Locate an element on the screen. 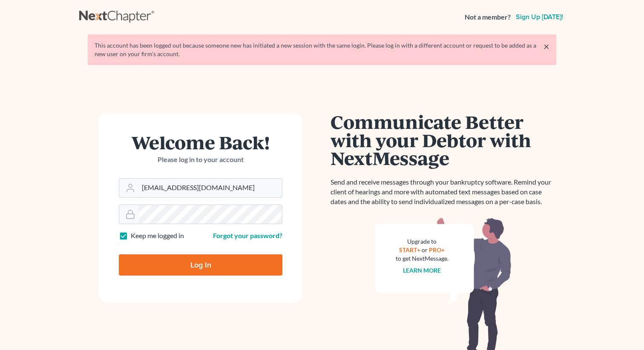  input: Email Address is located at coordinates (210, 188).